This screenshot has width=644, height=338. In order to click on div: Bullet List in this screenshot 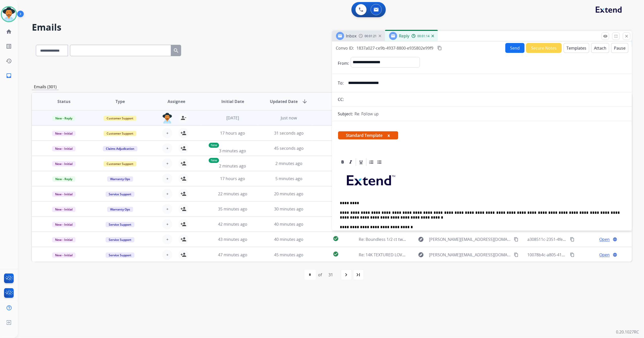, I will do `click(380, 162)`.